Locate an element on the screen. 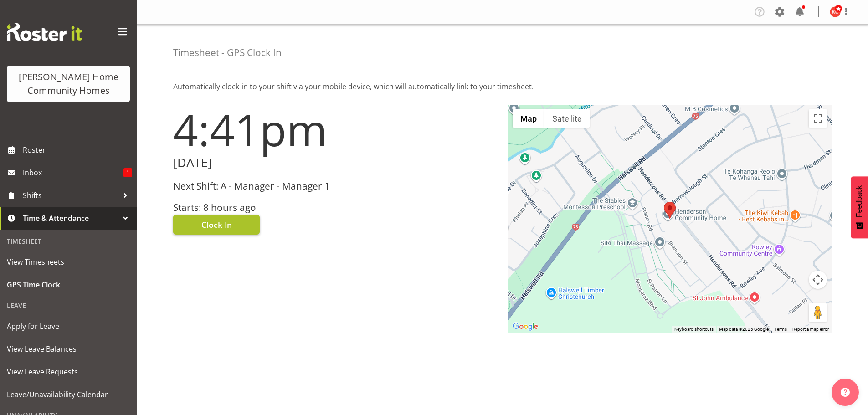  button: Clock In is located at coordinates (217, 225).